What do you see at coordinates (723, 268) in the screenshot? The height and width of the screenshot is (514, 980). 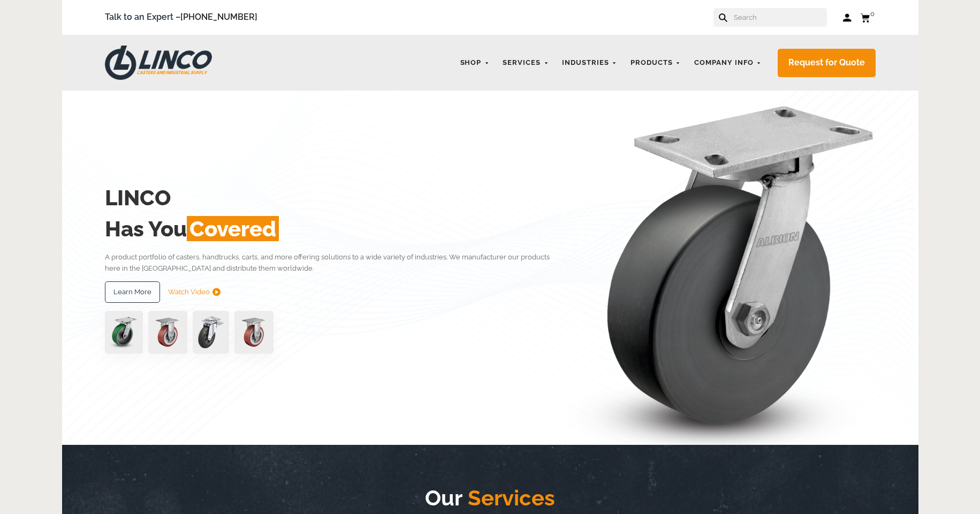 I see `img: linco_caster` at bounding box center [723, 268].